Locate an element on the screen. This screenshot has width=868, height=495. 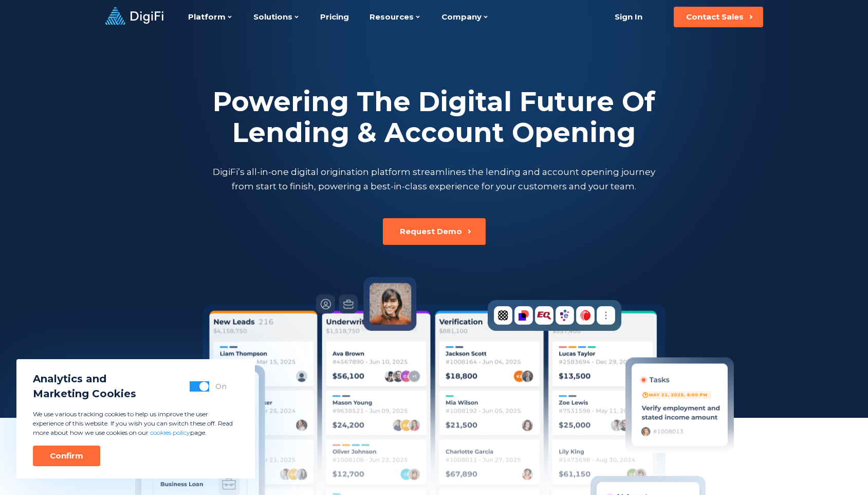
button: Confirm is located at coordinates (67, 455).